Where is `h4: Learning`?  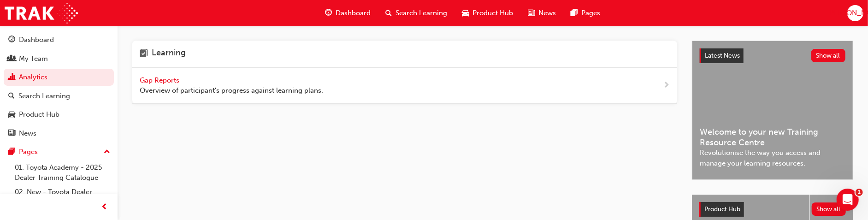
h4: Learning is located at coordinates (169, 54).